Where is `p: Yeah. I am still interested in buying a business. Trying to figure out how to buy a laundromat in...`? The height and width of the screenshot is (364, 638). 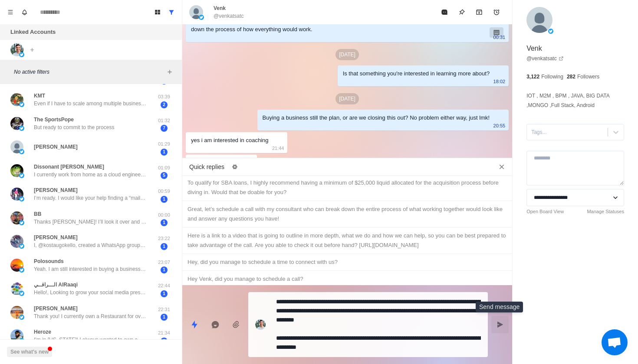
p: Yeah. I am still interested in buying a business. Trying to figure out how to buy a laundromat in... is located at coordinates (91, 270).